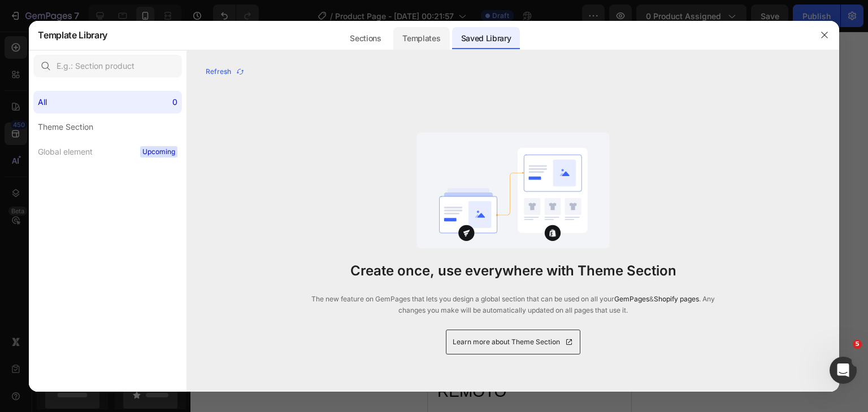 This screenshot has width=868, height=412. What do you see at coordinates (225, 71) in the screenshot?
I see `button: Refresh` at bounding box center [225, 71].